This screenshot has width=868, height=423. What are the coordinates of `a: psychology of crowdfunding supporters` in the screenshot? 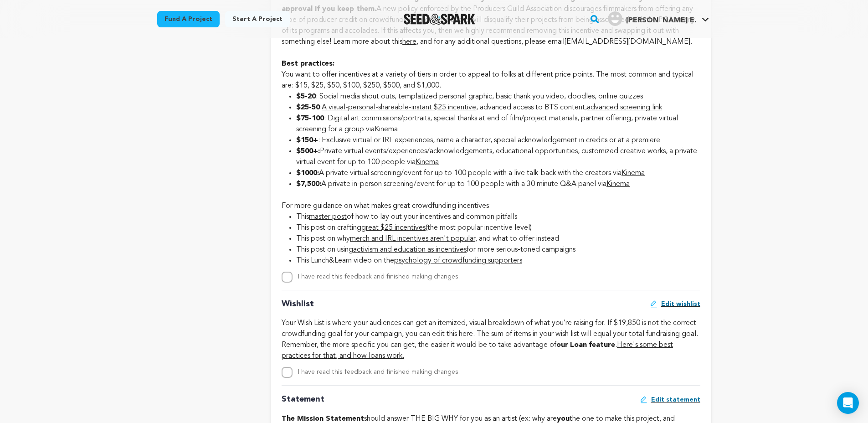 It's located at (458, 261).